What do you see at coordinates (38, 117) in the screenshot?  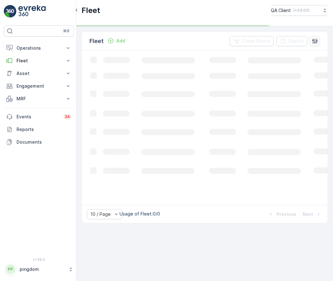 I see `p: Events` at bounding box center [38, 117].